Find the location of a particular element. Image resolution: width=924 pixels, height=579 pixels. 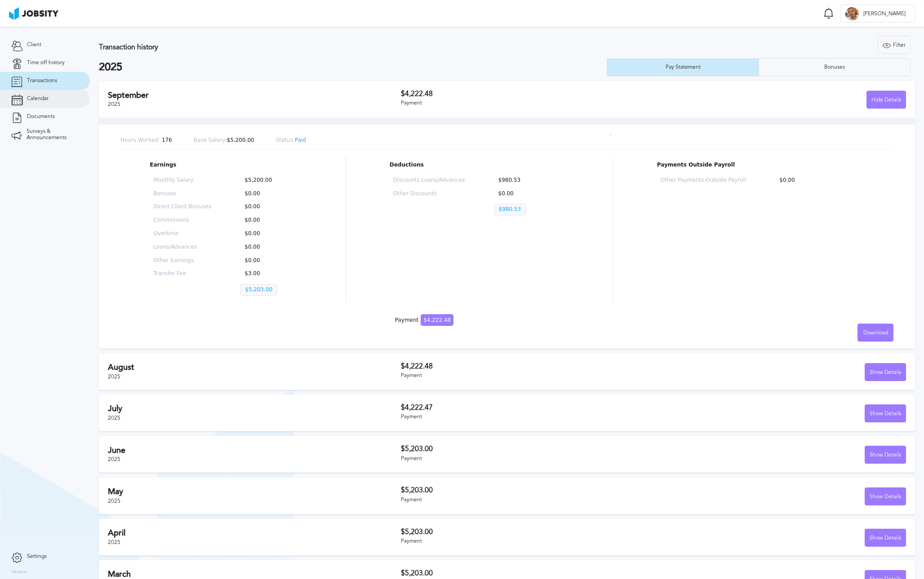

h3: Transaction history is located at coordinates (321, 47).